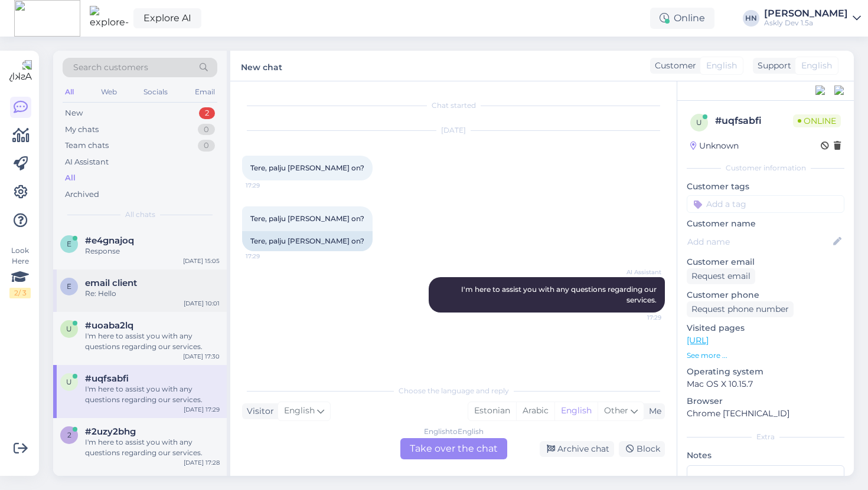 This screenshot has width=868, height=490. What do you see at coordinates (167, 18) in the screenshot?
I see `a: Explore AI` at bounding box center [167, 18].